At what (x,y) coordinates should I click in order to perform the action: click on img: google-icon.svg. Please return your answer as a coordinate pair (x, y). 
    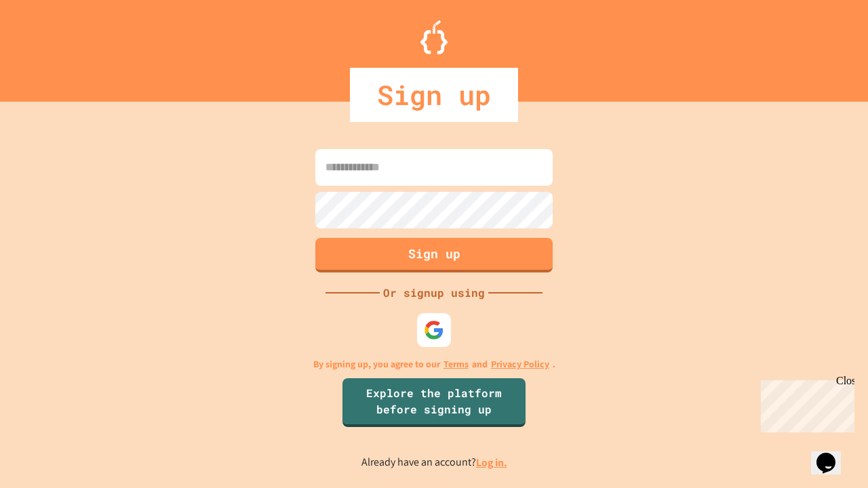
    Looking at the image, I should click on (434, 330).